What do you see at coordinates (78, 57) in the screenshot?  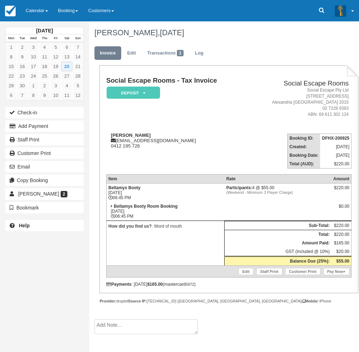 I see `a: 14` at bounding box center [78, 57].